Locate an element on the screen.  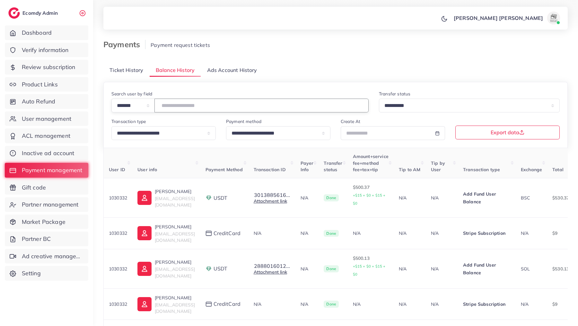
span: Ads Account History is located at coordinates (232, 70).